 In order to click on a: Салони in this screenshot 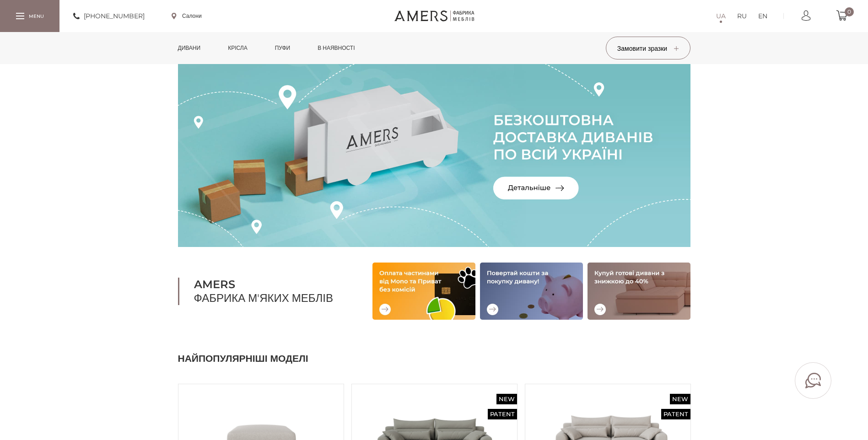, I will do `click(186, 16)`.